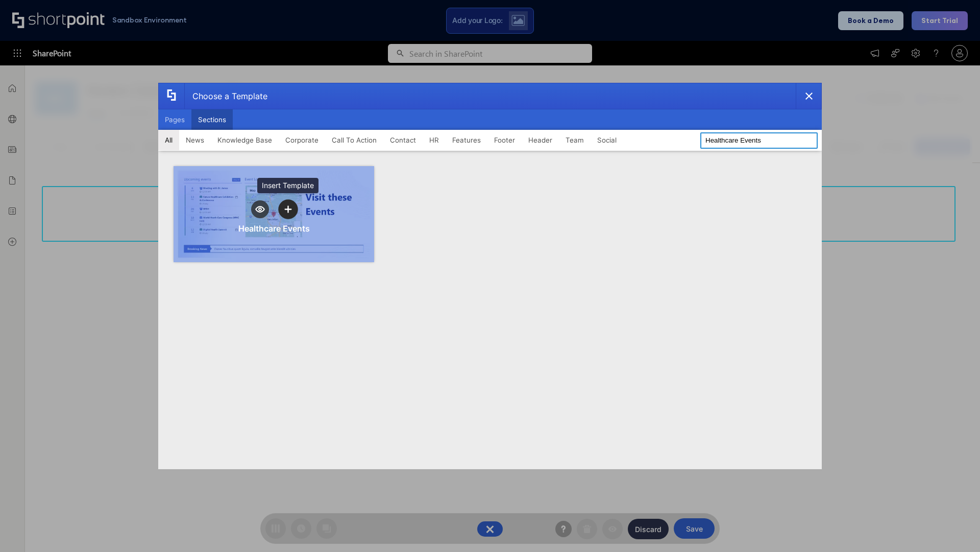  What do you see at coordinates (467, 140) in the screenshot?
I see `button: Features` at bounding box center [467, 140].